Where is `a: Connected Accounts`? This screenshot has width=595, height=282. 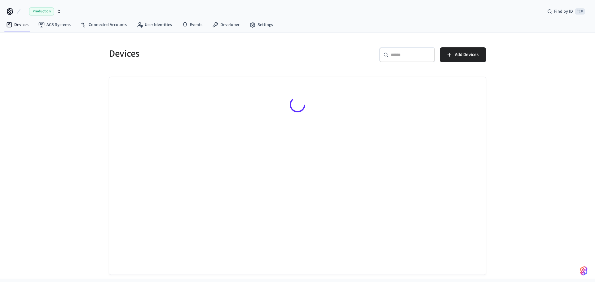 a: Connected Accounts is located at coordinates (103, 25).